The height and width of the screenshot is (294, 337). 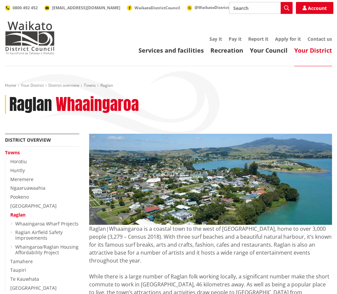 I want to click on a: Pookeno, so click(x=20, y=197).